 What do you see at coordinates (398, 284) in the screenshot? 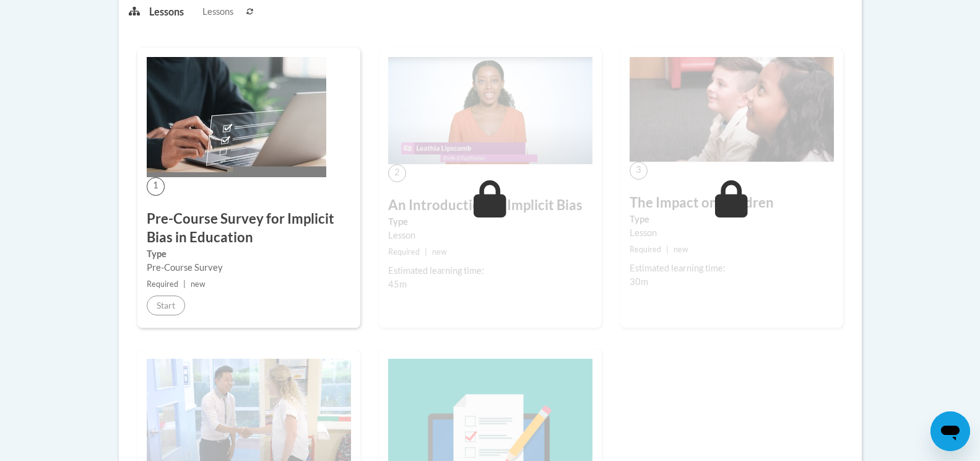
I see `span: 45m` at bounding box center [398, 284].